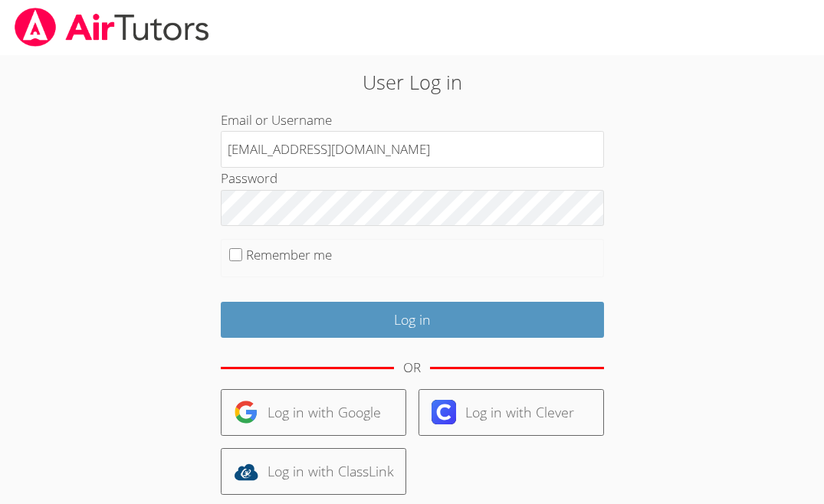  Describe the element at coordinates (412, 368) in the screenshot. I see `div: OR` at that location.